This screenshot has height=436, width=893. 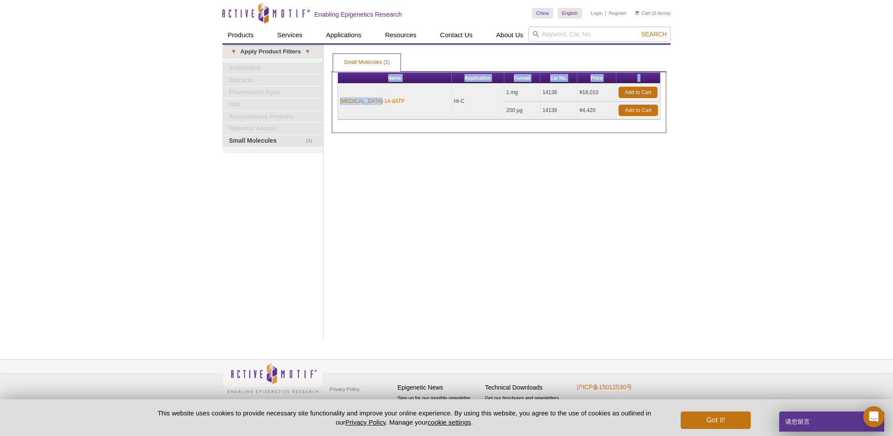 What do you see at coordinates (273, 105) in the screenshot?
I see `a: Kits` at bounding box center [273, 105].